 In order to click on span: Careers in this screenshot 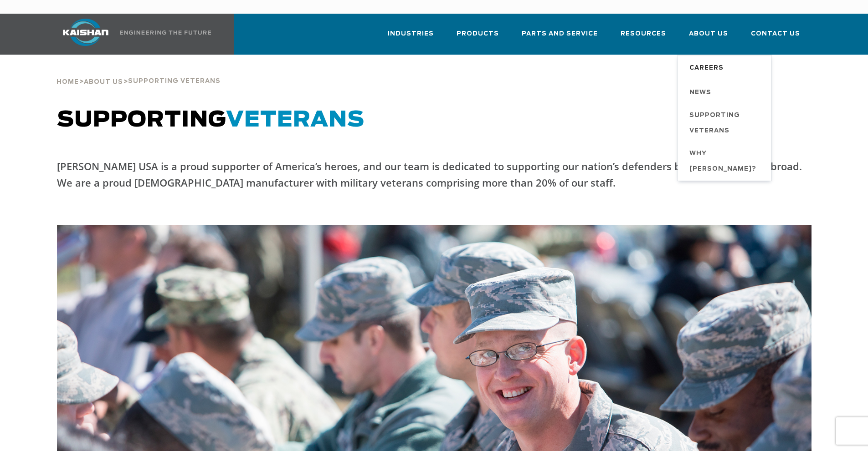, I will do `click(706, 68)`.